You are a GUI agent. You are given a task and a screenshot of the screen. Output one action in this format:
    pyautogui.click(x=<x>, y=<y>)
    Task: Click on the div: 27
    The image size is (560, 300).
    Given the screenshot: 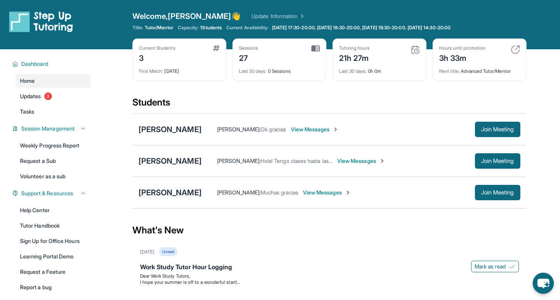 What is the action you would take?
    pyautogui.click(x=249, y=57)
    